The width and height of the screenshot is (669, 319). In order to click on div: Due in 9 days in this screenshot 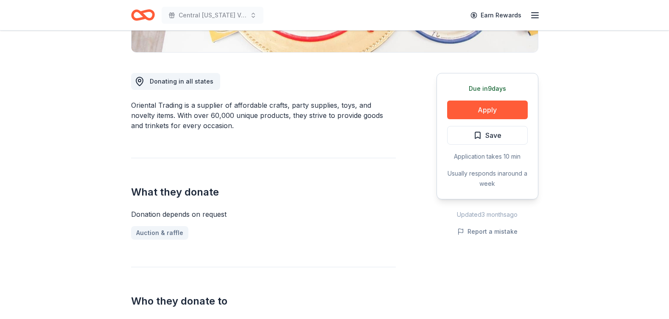, I will do `click(488, 89)`.